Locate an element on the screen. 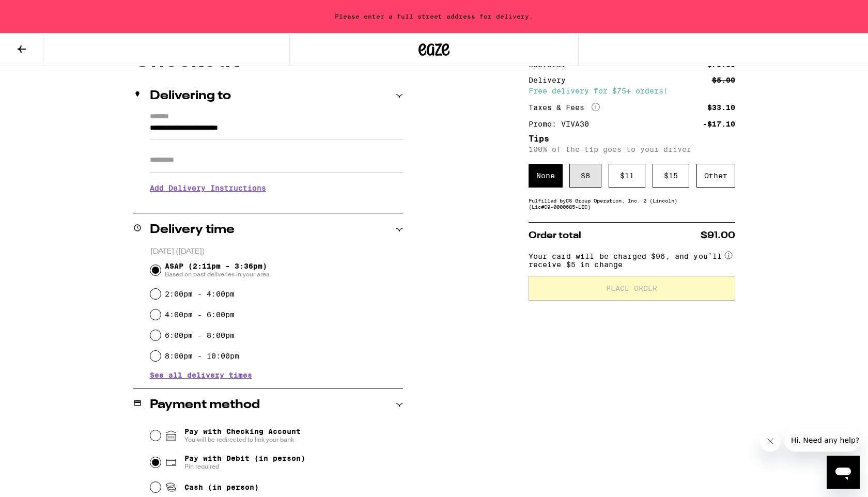 The height and width of the screenshot is (497, 868). div: Fulfilled by CS Group Operation, Inc. 2 (Lincoln) (Lic# C9-0000685-LIC ) is located at coordinates (631, 204).